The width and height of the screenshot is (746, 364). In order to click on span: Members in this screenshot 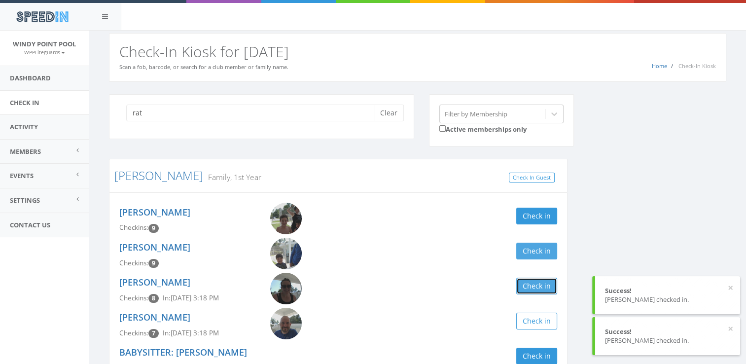, I will do `click(25, 151)`.